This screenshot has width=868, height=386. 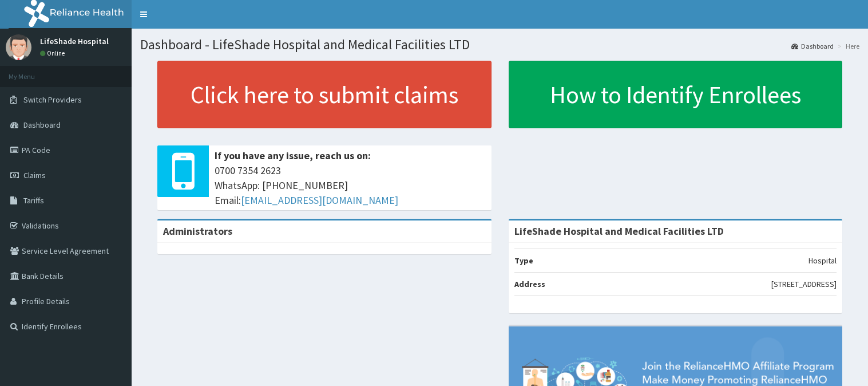 I want to click on p: LifeShade Hospital, so click(x=74, y=41).